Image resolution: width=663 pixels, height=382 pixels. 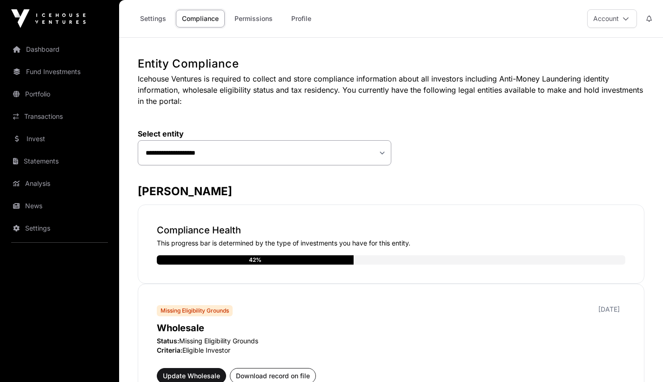 I want to click on label: Select entity, so click(x=264, y=134).